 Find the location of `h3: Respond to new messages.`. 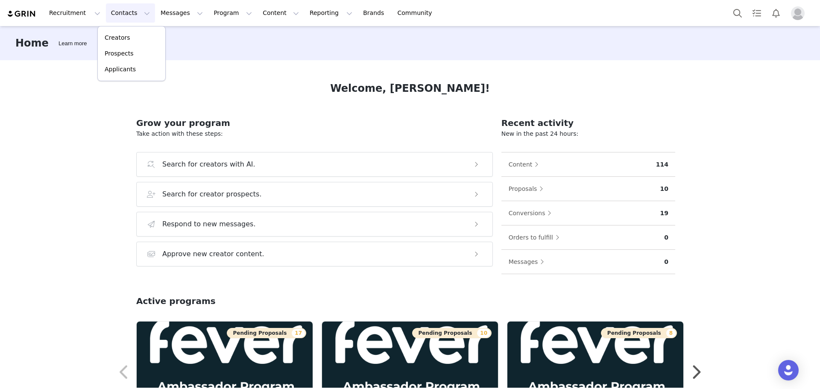

h3: Respond to new messages. is located at coordinates (209, 224).